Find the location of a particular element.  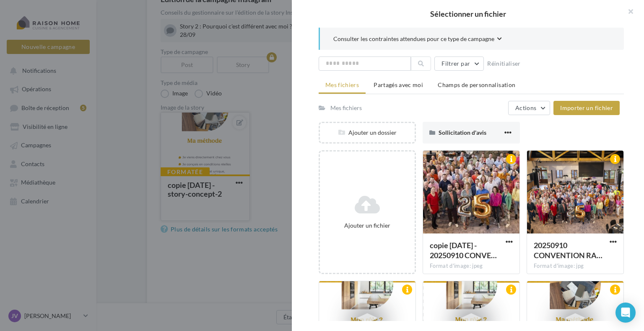

div: Mes fichiers is located at coordinates (346, 108).